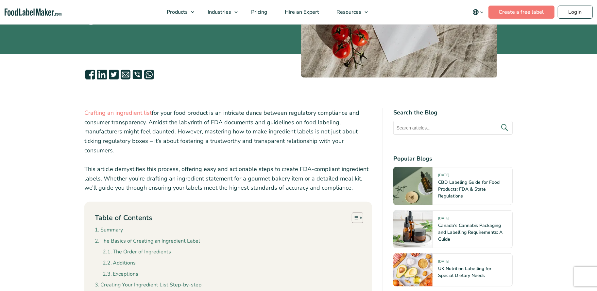  What do you see at coordinates (228, 132) in the screenshot?
I see `p: for your food product is an intricate dance between regulatory compliance and consumer transparen...` at bounding box center [228, 132].